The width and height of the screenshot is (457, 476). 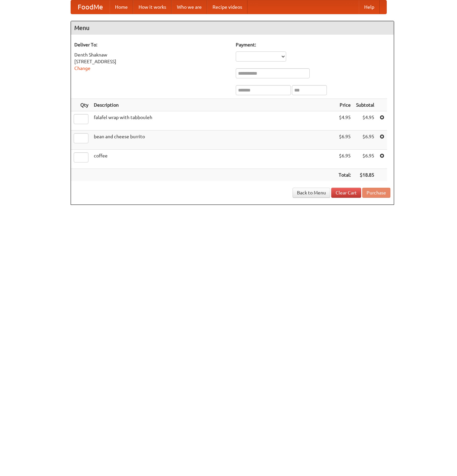 What do you see at coordinates (90, 7) in the screenshot?
I see `a: FoodMe` at bounding box center [90, 7].